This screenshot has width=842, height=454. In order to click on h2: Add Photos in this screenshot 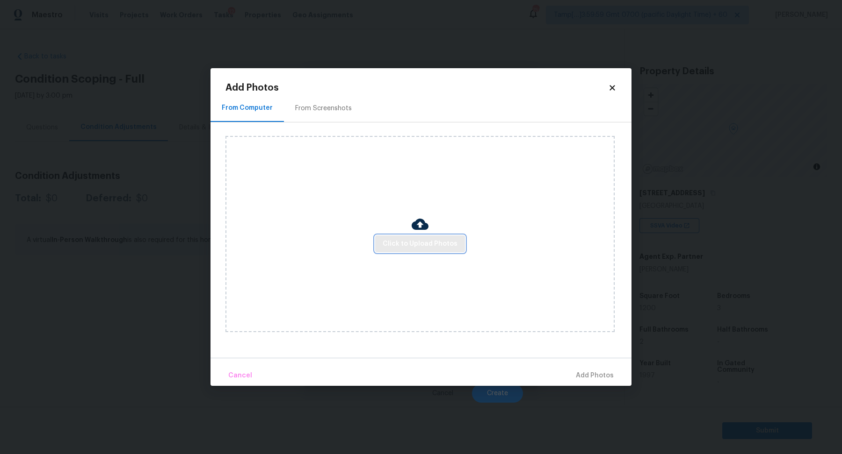, I will do `click(417, 88)`.